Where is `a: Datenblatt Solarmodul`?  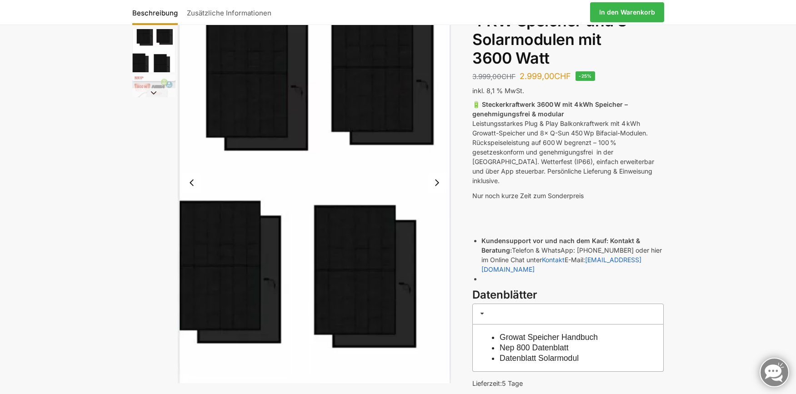
a: Datenblatt Solarmodul is located at coordinates (539, 358).